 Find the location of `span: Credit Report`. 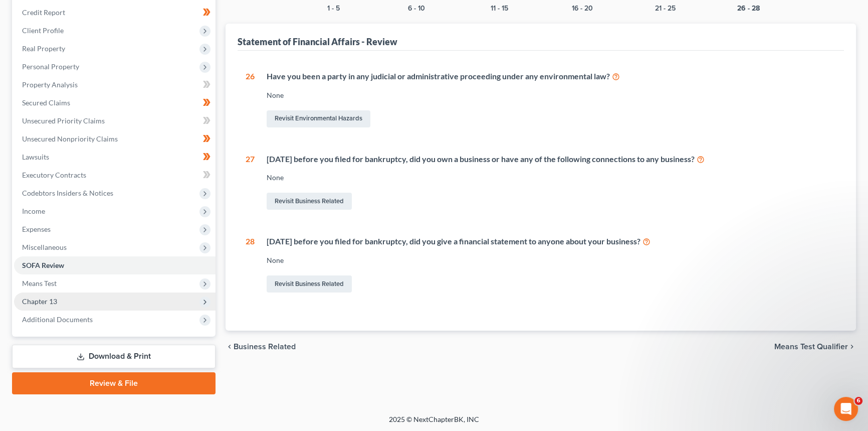

span: Credit Report is located at coordinates (43, 12).